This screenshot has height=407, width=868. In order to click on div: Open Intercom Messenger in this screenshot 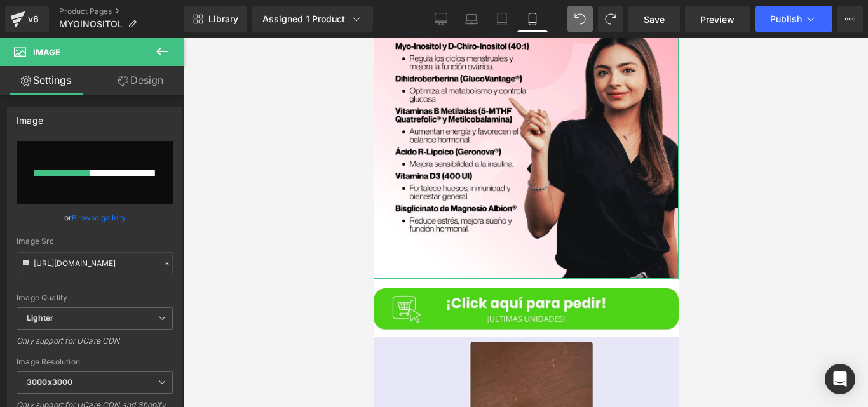, I will do `click(840, 380)`.